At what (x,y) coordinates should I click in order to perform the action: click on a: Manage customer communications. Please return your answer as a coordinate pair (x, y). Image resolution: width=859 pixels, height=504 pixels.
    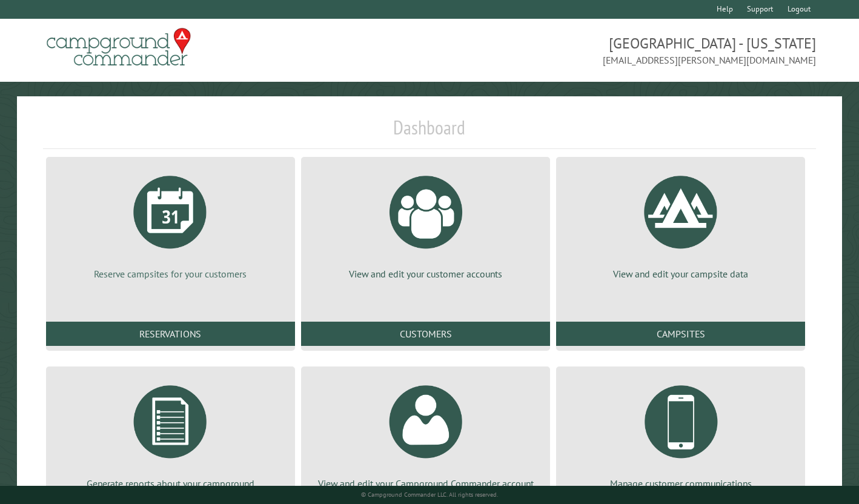
    Looking at the image, I should click on (680, 433).